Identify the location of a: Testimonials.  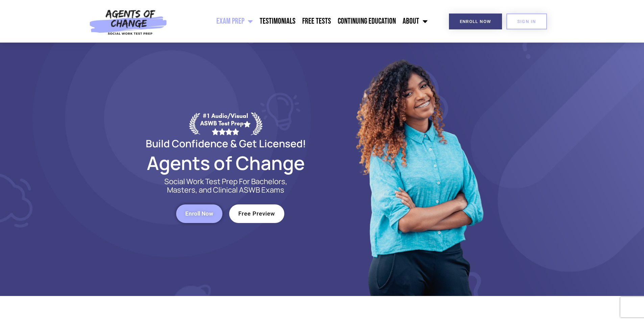
(278, 21).